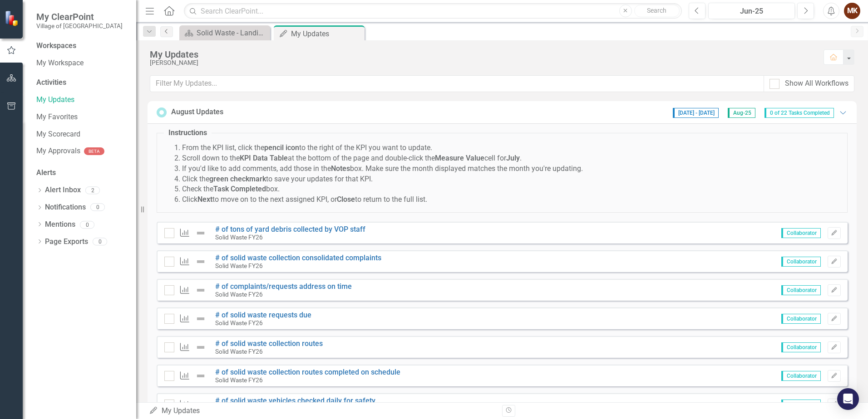 This screenshot has width=868, height=419. Describe the element at coordinates (513, 158) in the screenshot. I see `strong: July` at that location.